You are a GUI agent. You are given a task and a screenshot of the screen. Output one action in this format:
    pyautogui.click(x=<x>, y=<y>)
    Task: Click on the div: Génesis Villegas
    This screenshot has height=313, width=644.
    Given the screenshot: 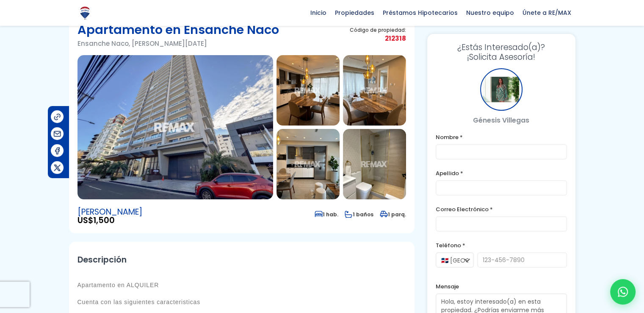 What is the action you would take?
    pyautogui.click(x=501, y=90)
    